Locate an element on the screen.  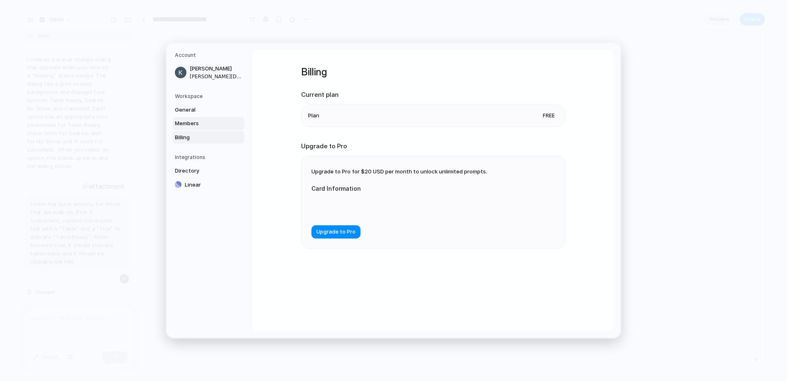
span: Upgrade to Pro for $20 USD per month to unlock unlimited prompts. is located at coordinates (399, 172).